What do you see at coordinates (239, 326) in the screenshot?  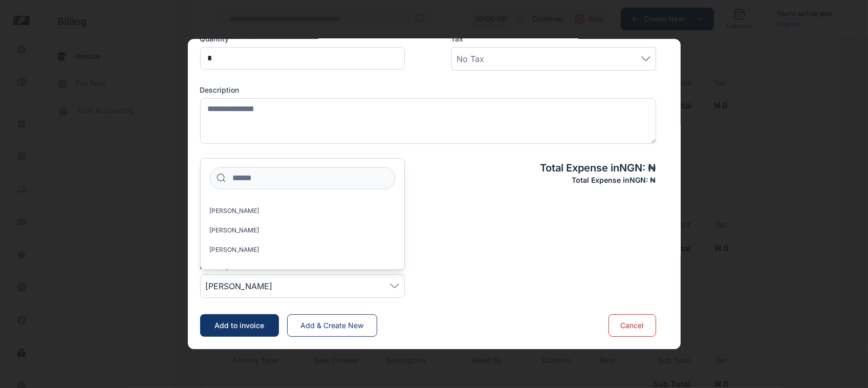 I see `button: Add to invoice` at bounding box center [239, 326].